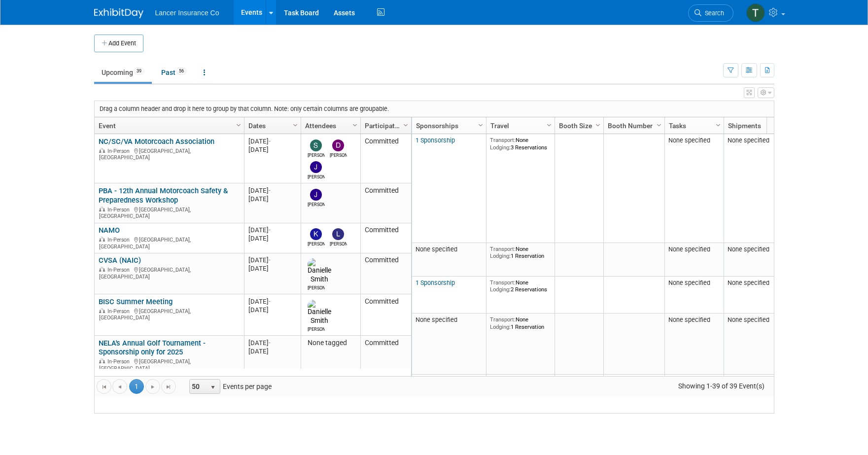 The width and height of the screenshot is (868, 455). Describe the element at coordinates (152, 347) in the screenshot. I see `a: NELA's Annual Golf Tournament - Sponsorship only for 2025` at that location.